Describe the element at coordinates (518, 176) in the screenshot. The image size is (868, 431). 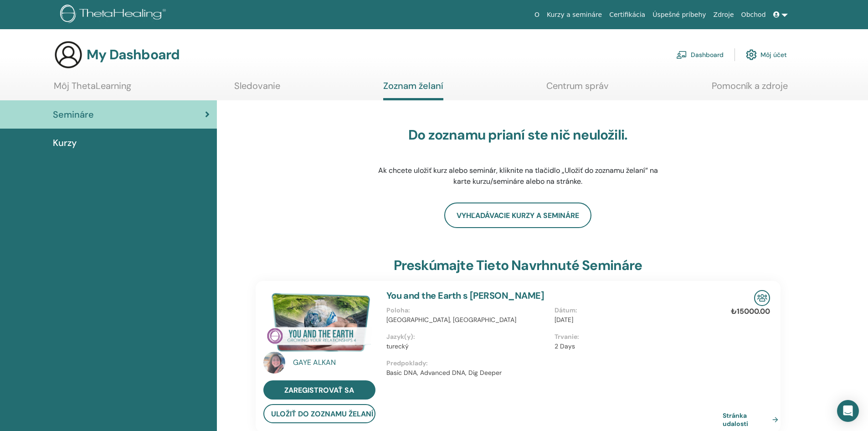
I see `p: Ak chcete uložiť kurz alebo seminár, kliknite na tlačidlo „Uložiť do zoznamu želaní“ na karte kur...` at that location.